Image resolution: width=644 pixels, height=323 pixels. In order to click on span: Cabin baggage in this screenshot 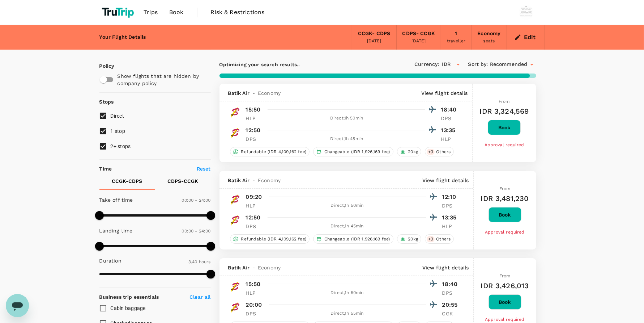, I will do `click(128, 308)`.